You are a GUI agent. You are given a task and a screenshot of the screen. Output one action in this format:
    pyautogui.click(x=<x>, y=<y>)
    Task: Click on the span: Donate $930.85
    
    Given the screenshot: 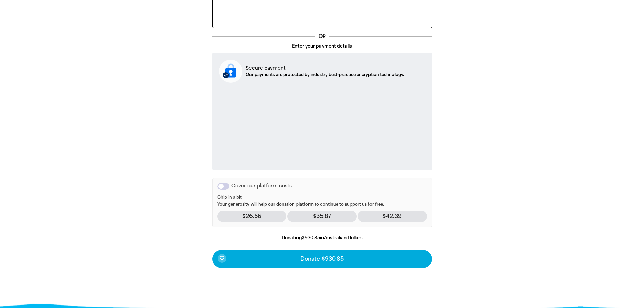 What is the action you would take?
    pyautogui.click(x=322, y=259)
    